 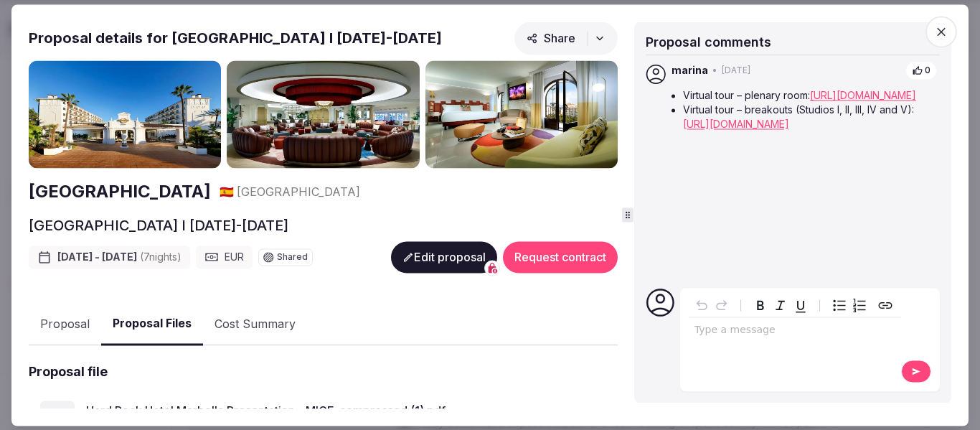 I want to click on span: ( 7 night s ), so click(x=161, y=257).